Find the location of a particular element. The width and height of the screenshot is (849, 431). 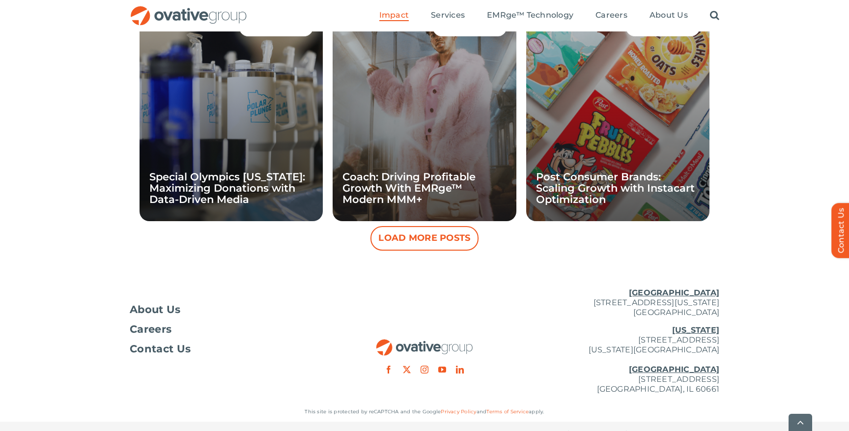

a: EMRge™ Technology is located at coordinates (530, 16).